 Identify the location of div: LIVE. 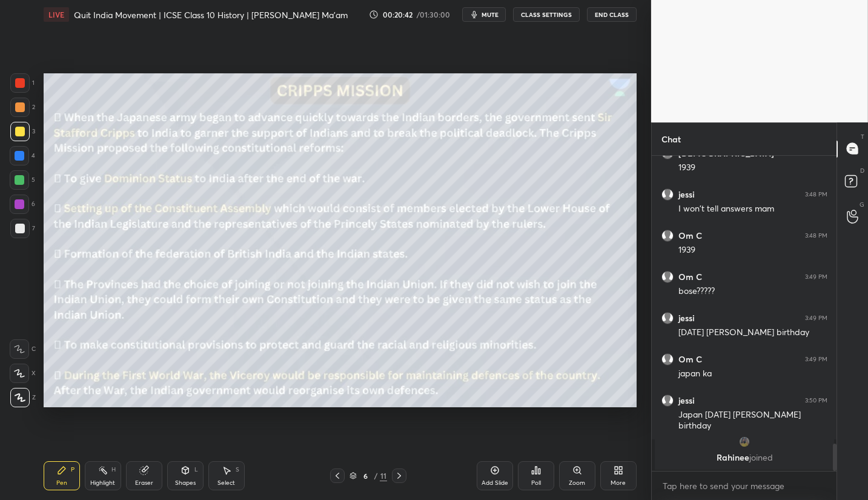
(56, 15).